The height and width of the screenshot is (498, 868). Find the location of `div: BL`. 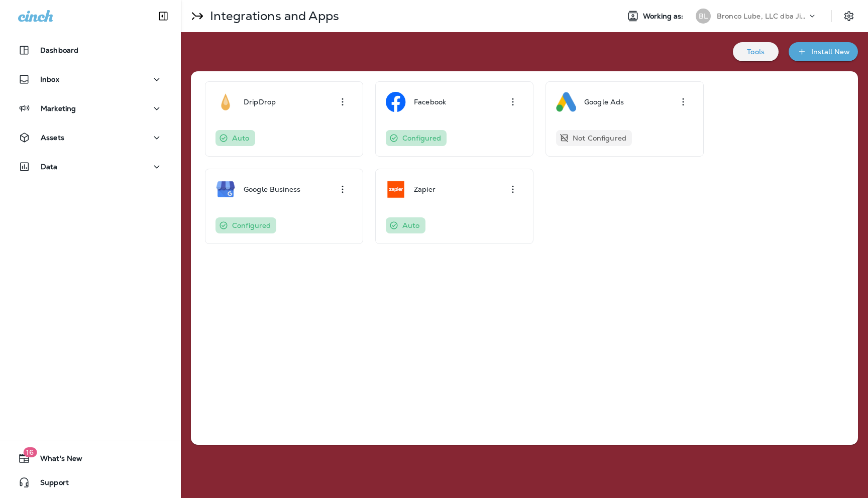

div: BL is located at coordinates (704, 16).